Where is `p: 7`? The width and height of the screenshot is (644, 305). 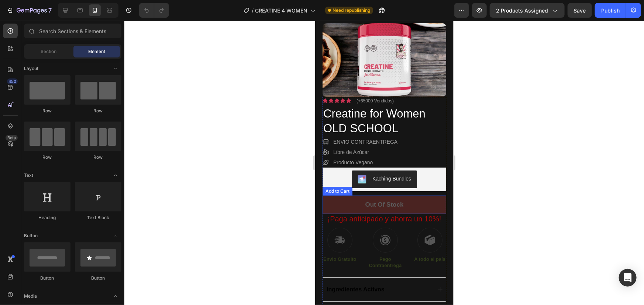
p: 7 is located at coordinates (50, 10).